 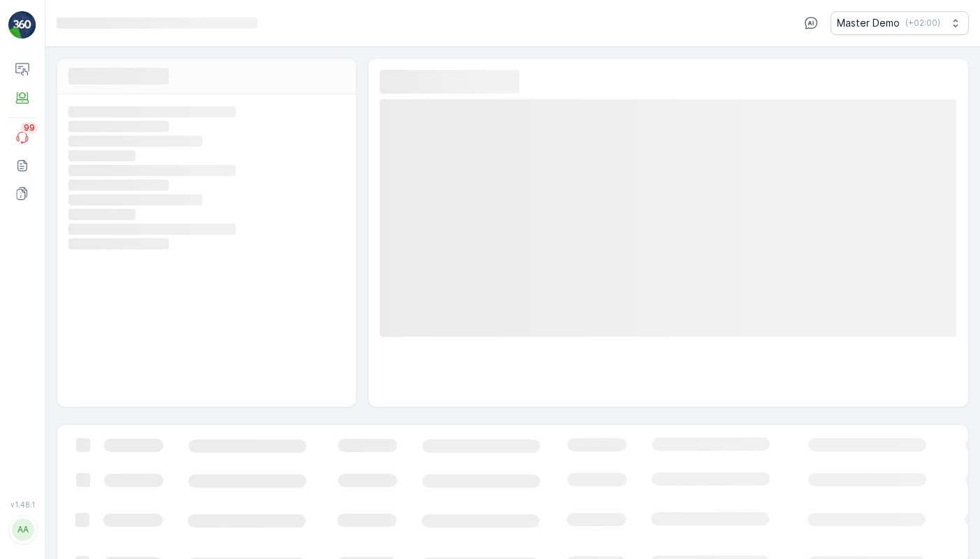 I want to click on p: ( +02:00 ), so click(x=923, y=23).